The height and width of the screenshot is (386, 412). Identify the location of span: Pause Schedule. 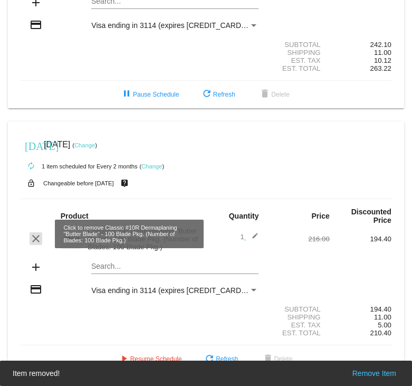
(149, 94).